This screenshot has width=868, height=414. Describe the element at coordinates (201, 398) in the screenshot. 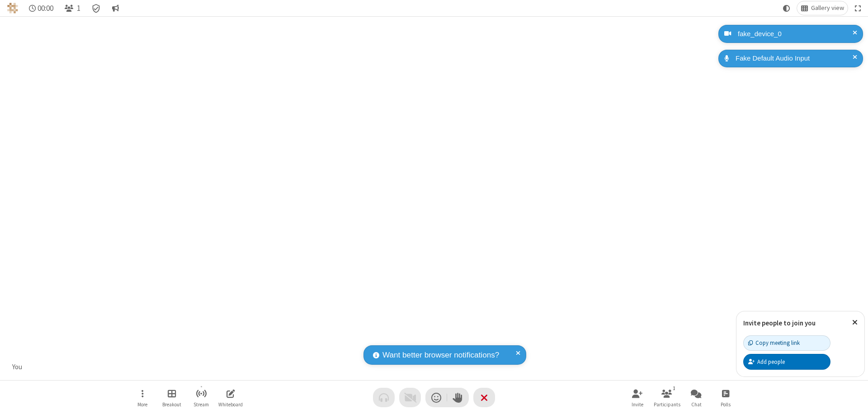

I see `button: Start streaming` at that location.